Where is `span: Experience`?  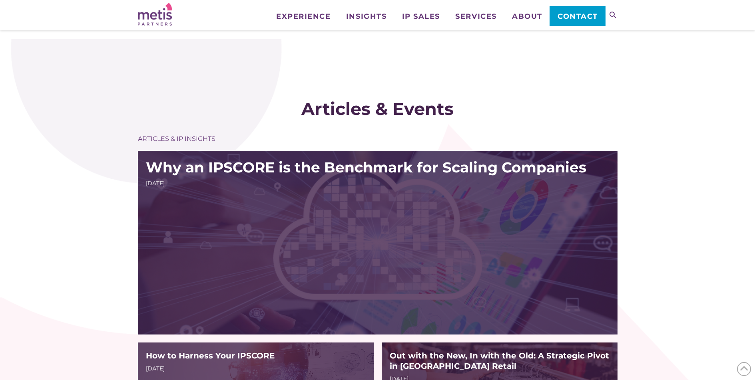
span: Experience is located at coordinates (303, 16).